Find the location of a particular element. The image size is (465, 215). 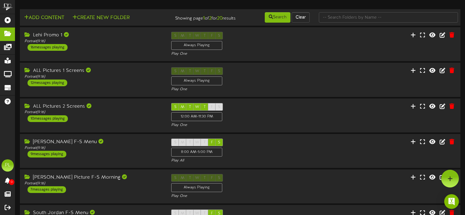

div: 7 messages playing is located at coordinates (47, 190).